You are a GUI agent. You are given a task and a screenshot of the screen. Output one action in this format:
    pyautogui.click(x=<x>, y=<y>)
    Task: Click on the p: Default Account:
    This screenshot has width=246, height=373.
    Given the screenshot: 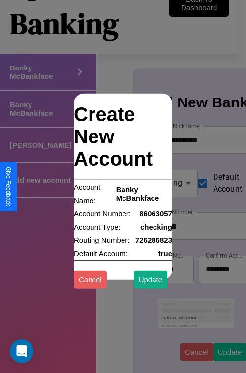 What is the action you would take?
    pyautogui.click(x=100, y=252)
    